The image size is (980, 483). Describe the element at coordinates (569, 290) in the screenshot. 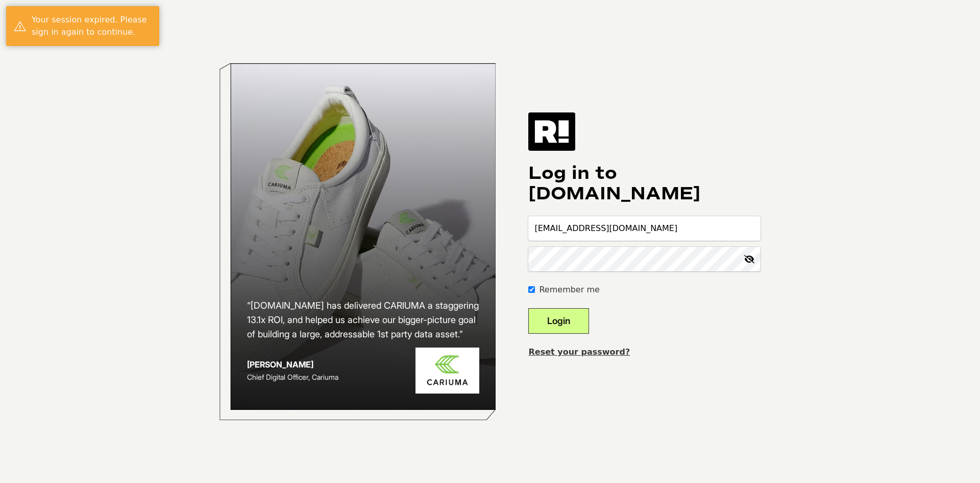

I see `label: Remember me` at that location.